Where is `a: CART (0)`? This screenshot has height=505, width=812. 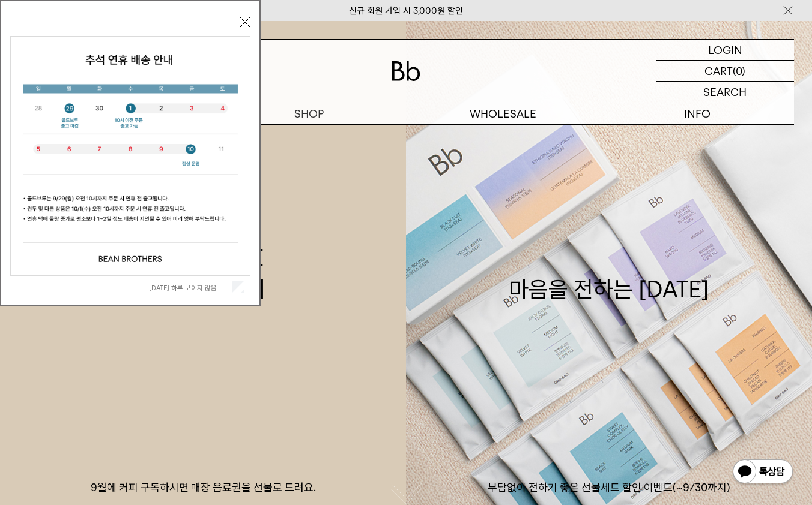
a: CART (0) is located at coordinates (725, 71).